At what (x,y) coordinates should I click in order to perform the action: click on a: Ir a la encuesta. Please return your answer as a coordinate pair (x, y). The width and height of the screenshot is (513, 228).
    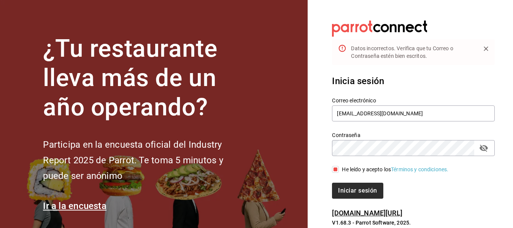
    Looking at the image, I should click on (74, 206).